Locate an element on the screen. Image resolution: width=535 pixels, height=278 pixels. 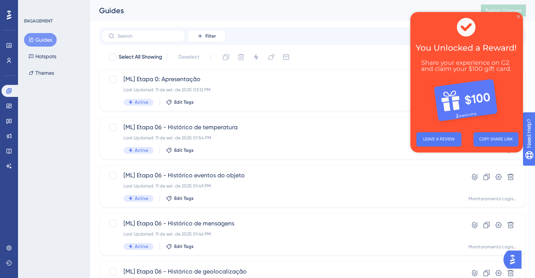
div: ENGAGEMENT is located at coordinates (38, 21).